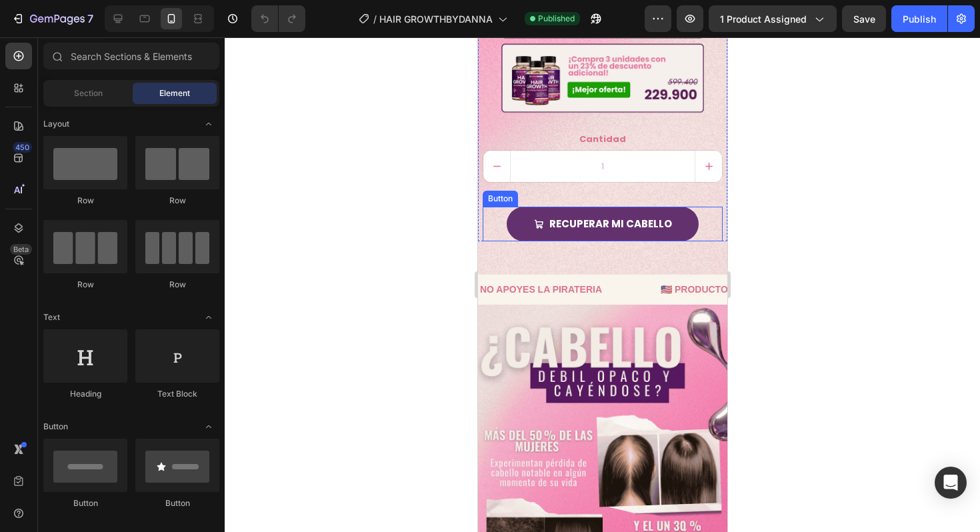 This screenshot has height=532, width=980. I want to click on button: <p>Recuperar mi cabello&nbsp;</p>, so click(125, 187).